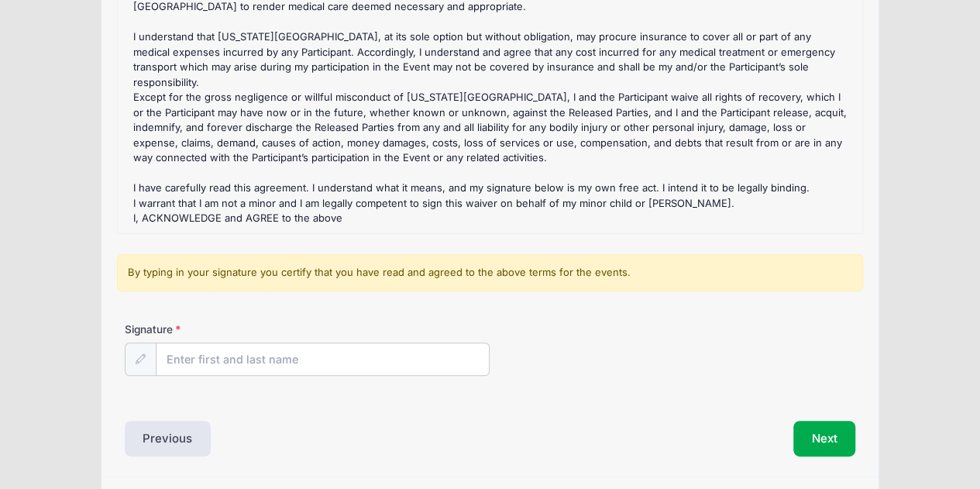 The image size is (980, 489). What do you see at coordinates (490, 273) in the screenshot?
I see `div: By typing in your signature you certify that you have read and agreed to the above terms for the ...` at bounding box center [490, 273].